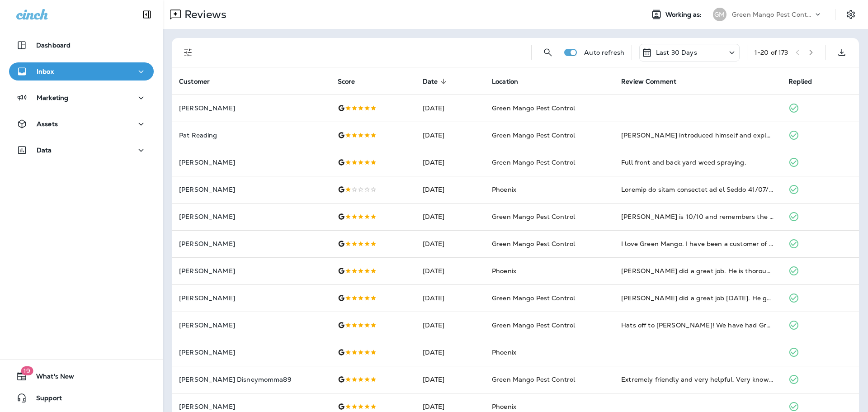 The image size is (868, 412). I want to click on button: Filters, so click(188, 53).